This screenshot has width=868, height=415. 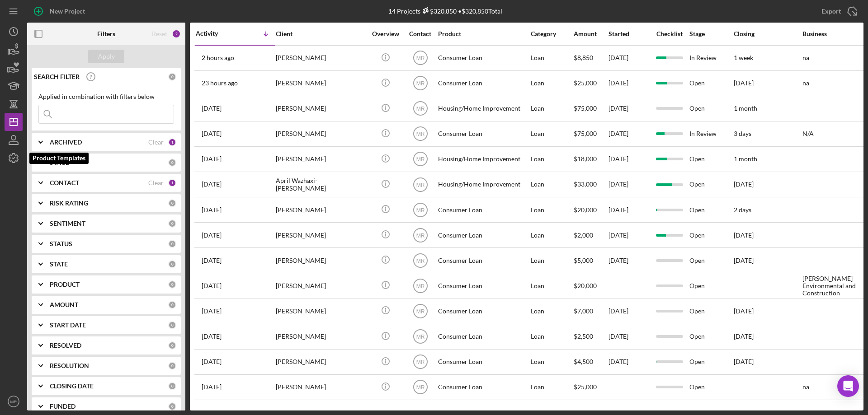 I want to click on div: Open Intercom Messenger, so click(x=848, y=386).